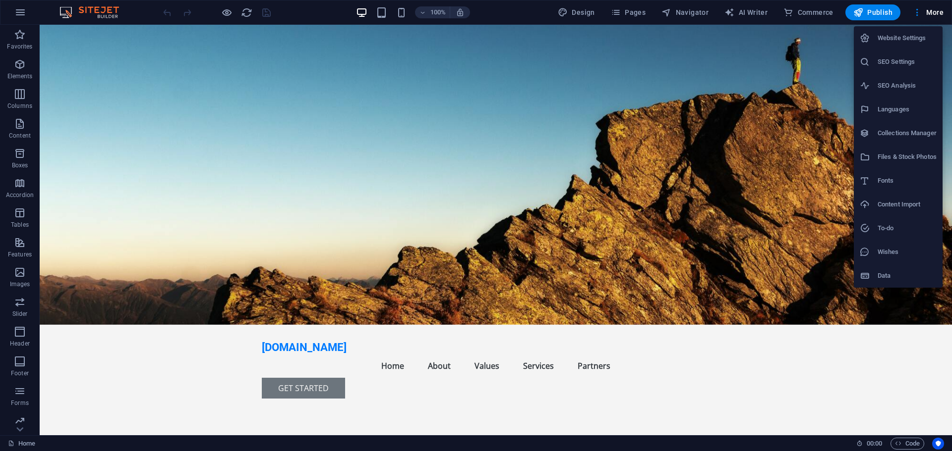 The image size is (952, 451). I want to click on h6: To-do, so click(906, 228).